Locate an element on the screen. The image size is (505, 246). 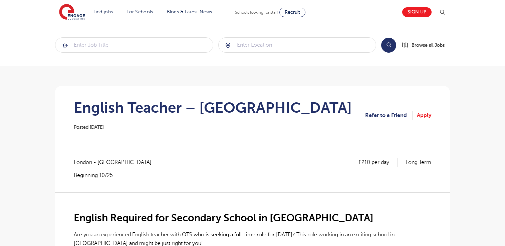
span: Recruit is located at coordinates (292, 12).